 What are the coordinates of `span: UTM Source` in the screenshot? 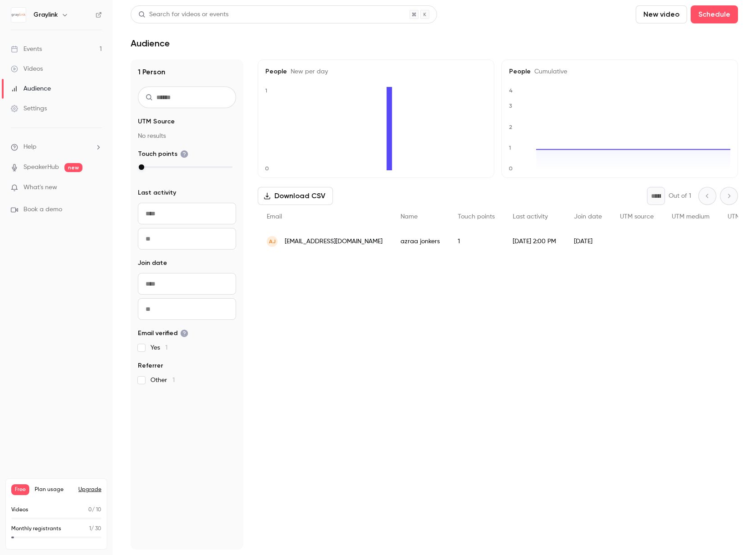 It's located at (157, 122).